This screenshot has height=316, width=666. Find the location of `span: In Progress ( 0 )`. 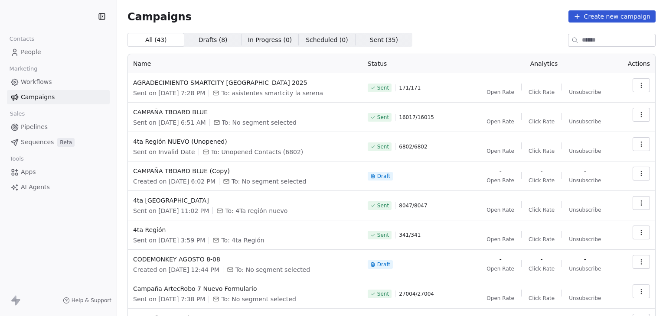

span: In Progress ( 0 ) is located at coordinates (270, 40).